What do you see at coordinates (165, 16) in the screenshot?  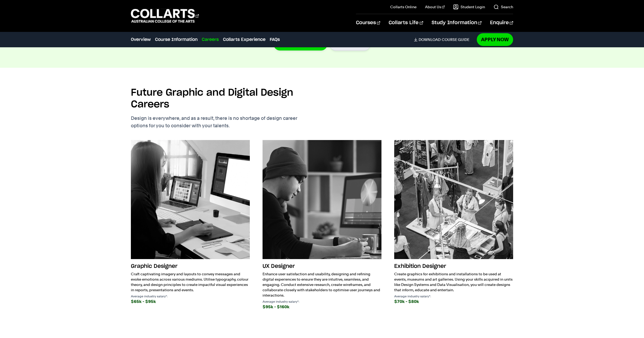 I see `div: Go to homepage` at bounding box center [165, 16].